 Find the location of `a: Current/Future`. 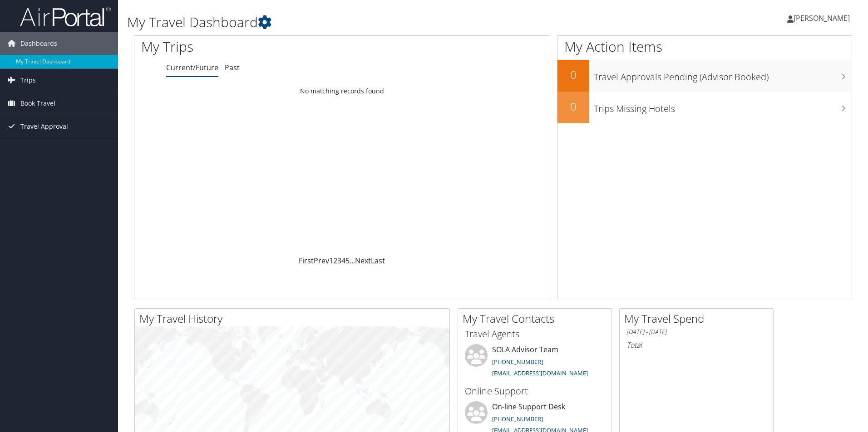

a: Current/Future is located at coordinates (192, 67).